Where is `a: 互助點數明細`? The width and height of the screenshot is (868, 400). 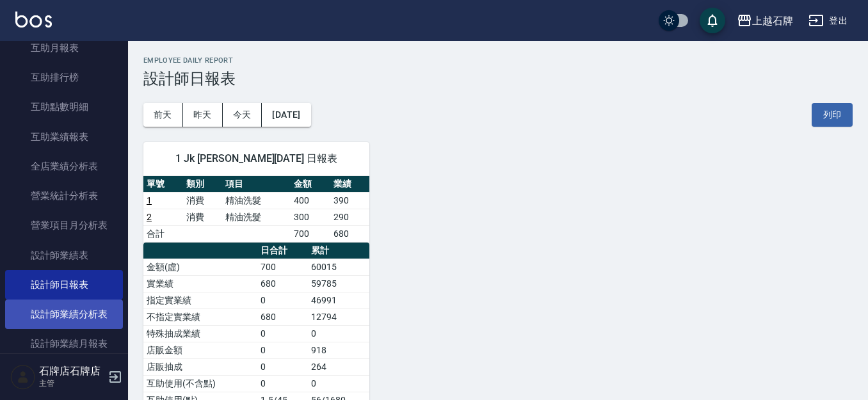
a: 互助點數明細 is located at coordinates (64, 107).